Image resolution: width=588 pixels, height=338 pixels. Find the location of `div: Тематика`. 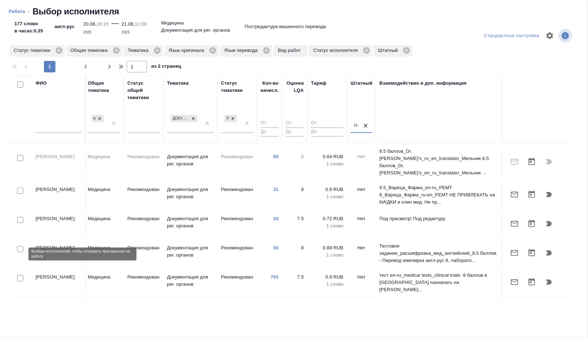

div: Тематика is located at coordinates (143, 51).